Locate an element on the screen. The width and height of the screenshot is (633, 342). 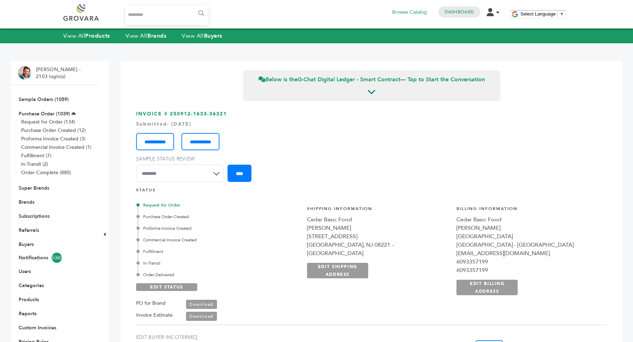
a: Brands is located at coordinates (26, 202).